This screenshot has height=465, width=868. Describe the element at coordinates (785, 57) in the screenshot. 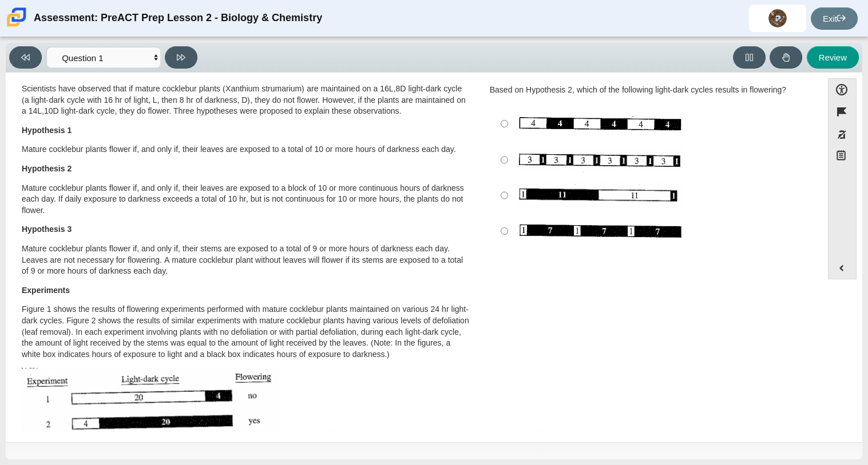

I see `button: Raise Your Hand` at that location.